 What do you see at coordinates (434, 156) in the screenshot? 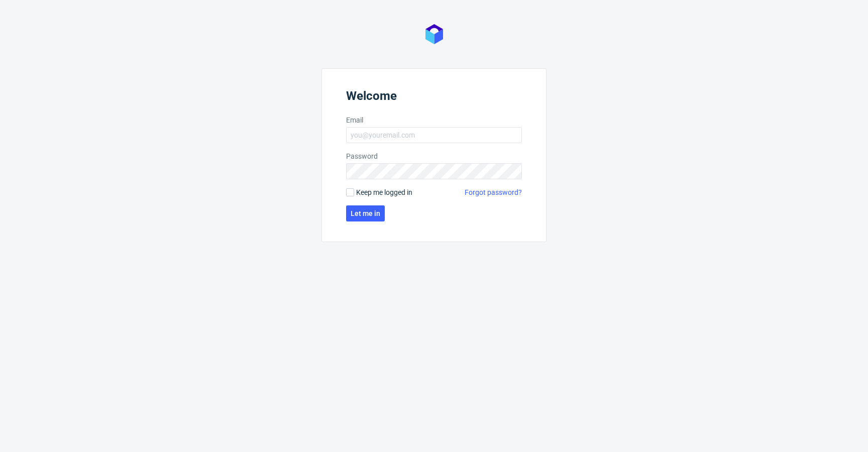
I see `label: Password` at bounding box center [434, 156].